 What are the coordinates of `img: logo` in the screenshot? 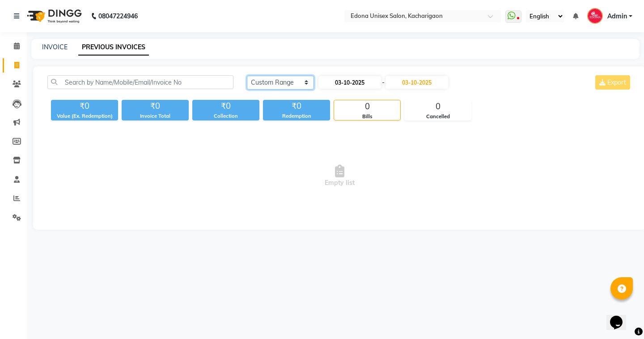 It's located at (53, 16).